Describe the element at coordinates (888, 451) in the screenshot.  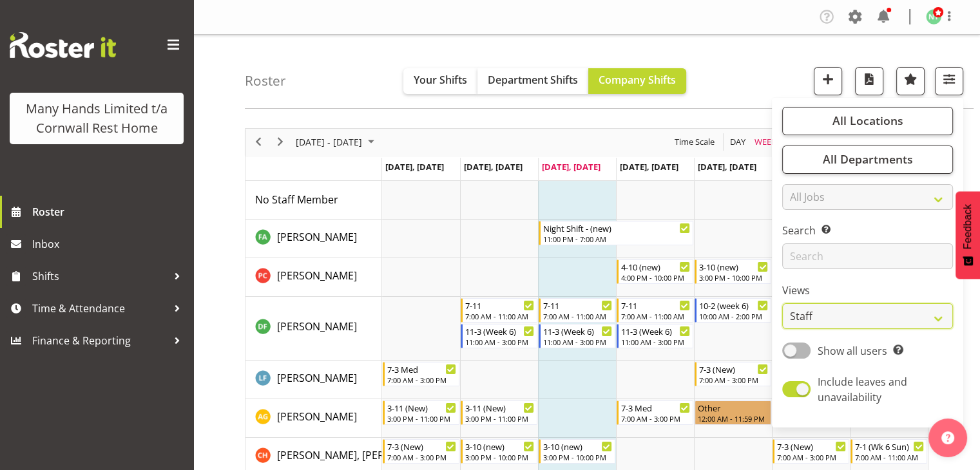
I see `div: Hannecart, Charline"s event - 7-1 (Wk 6 Sun) Begin From Sunday, August 17, 2025 at 7:00:00 AM GMT...` at that location.